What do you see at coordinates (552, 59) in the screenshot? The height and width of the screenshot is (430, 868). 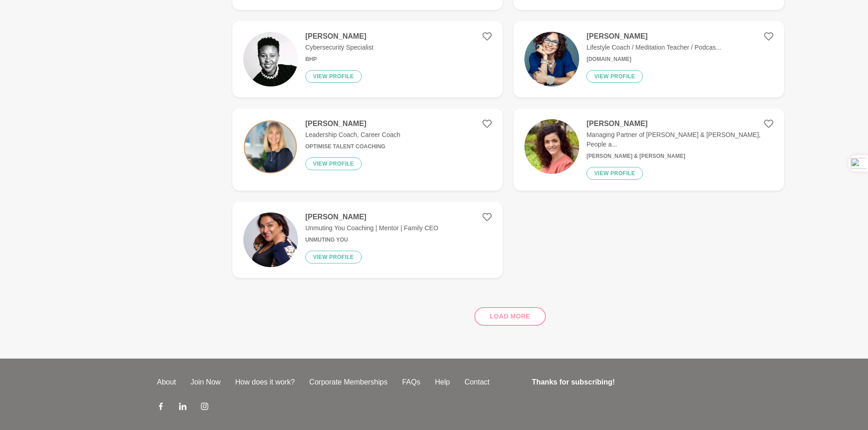 I see `img: f7776d98eb503d4ba7f422fc37d5ba0f2243149c-3336x5008.jpg` at bounding box center [552, 59].